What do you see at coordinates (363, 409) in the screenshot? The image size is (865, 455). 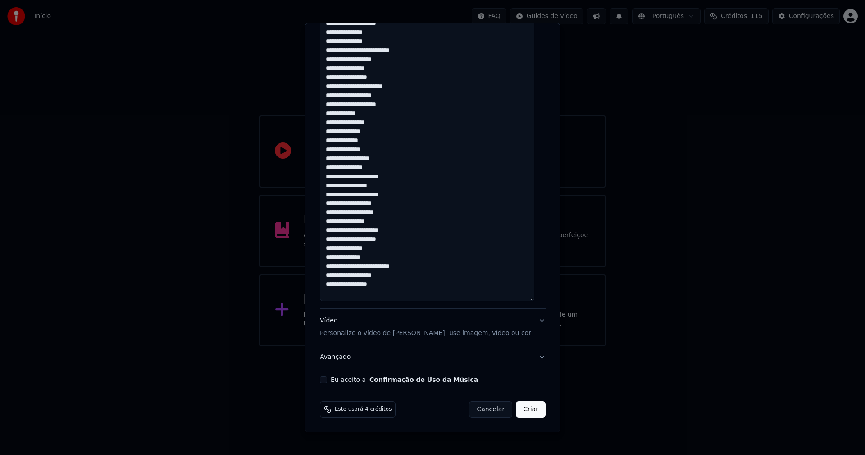 I see `span: Este usará 4 créditos` at bounding box center [363, 409].